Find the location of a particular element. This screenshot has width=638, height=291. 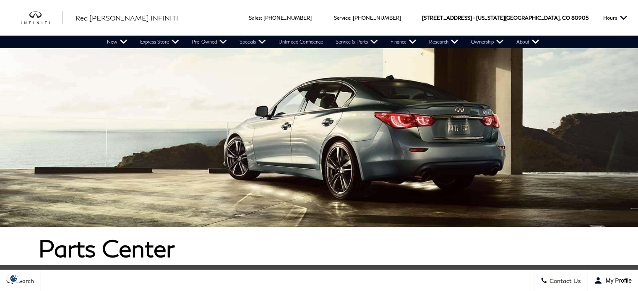

a: Express Store is located at coordinates (159, 42).